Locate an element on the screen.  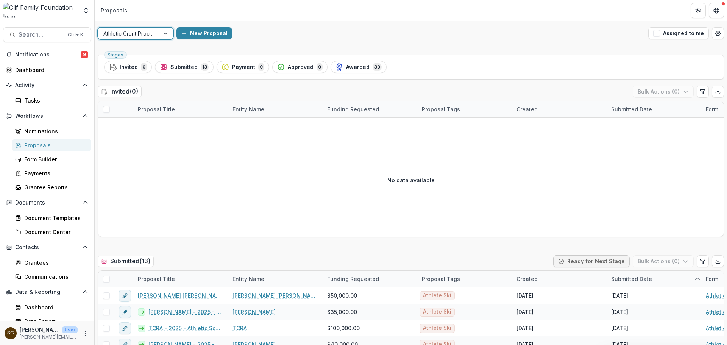
span: Notifications is located at coordinates (48, 55).